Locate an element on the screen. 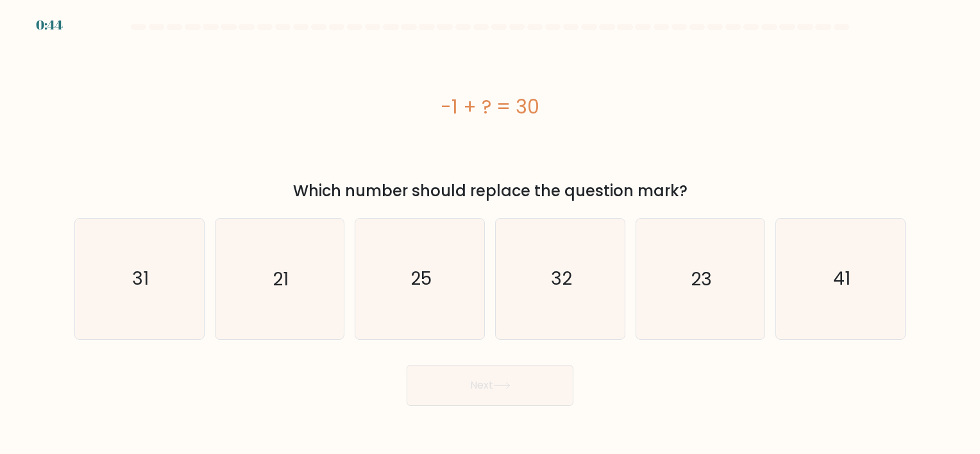 The width and height of the screenshot is (980, 454). button: Next is located at coordinates (490, 385).